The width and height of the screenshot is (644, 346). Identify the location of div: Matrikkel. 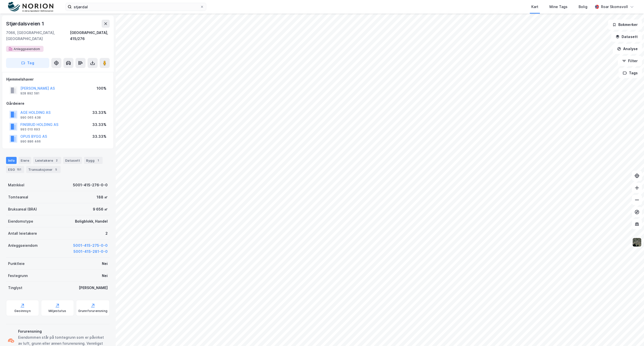
(16, 185).